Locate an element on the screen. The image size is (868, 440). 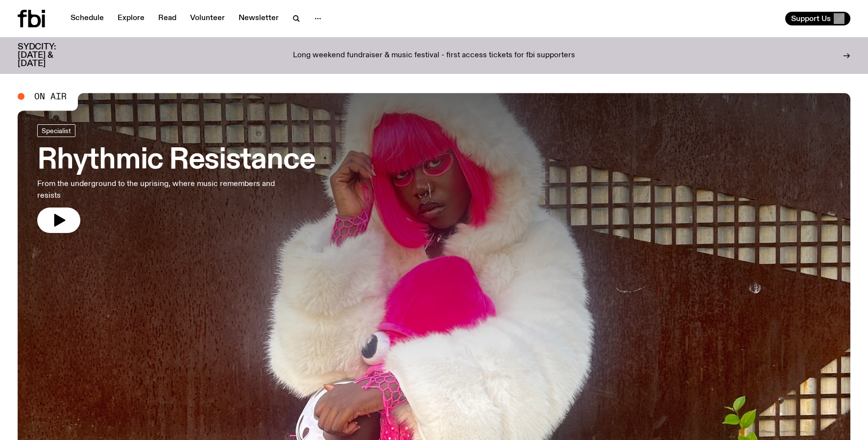
a: Specialist is located at coordinates (56, 131).